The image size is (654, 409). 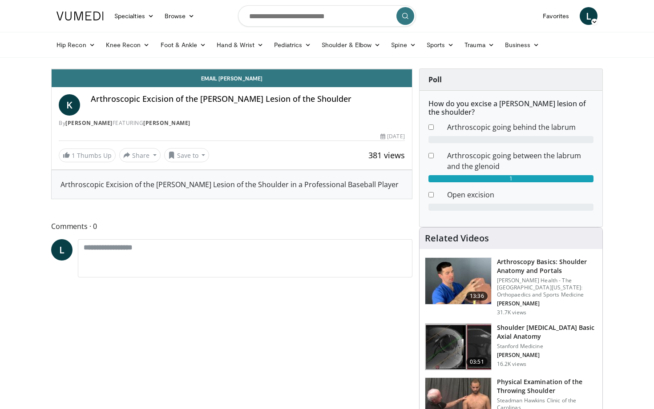 I want to click on h3: Physical Examination of the Throwing Shoulder, so click(x=547, y=387).